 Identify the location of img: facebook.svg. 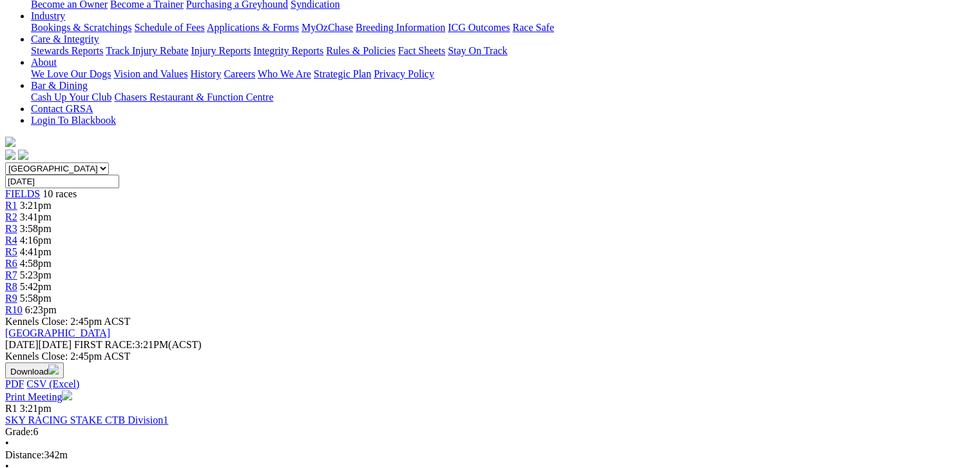
(10, 155).